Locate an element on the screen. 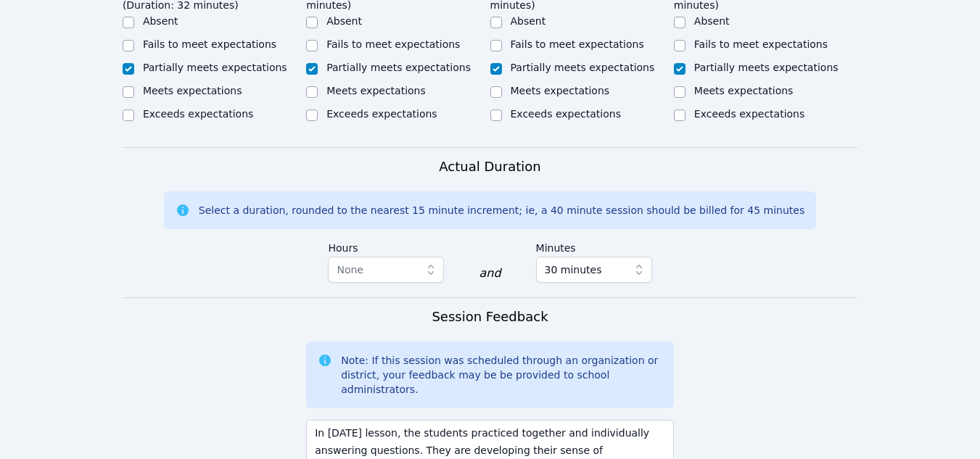 The width and height of the screenshot is (980, 459). div: and is located at coordinates (490, 273).